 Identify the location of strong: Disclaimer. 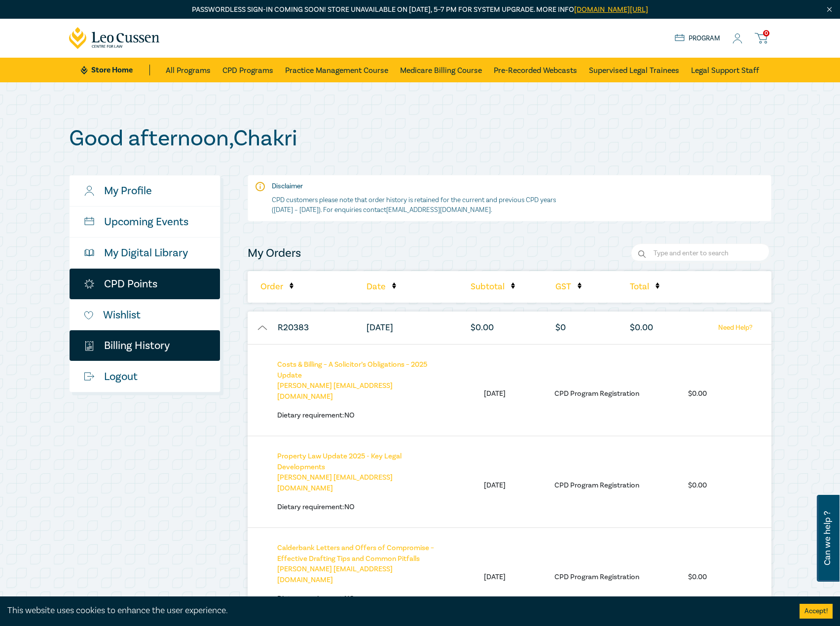
(286, 186).